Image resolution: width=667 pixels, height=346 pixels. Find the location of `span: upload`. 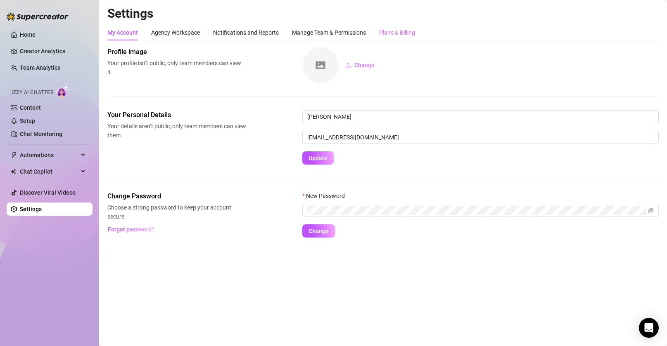

span: upload is located at coordinates (348, 65).